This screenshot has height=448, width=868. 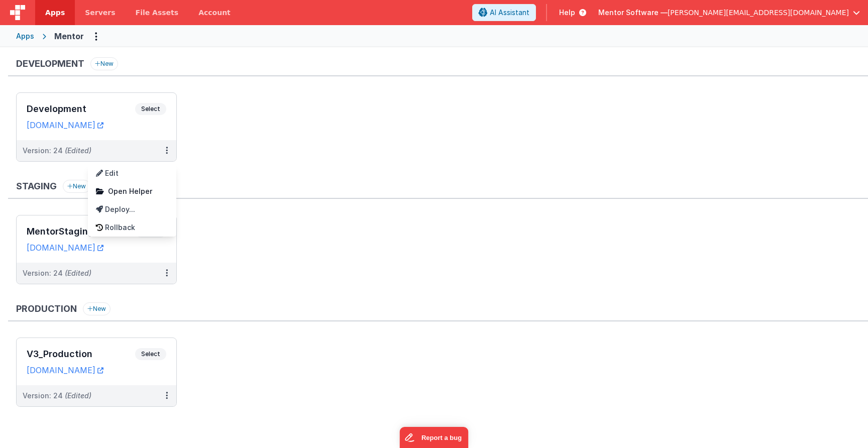 I want to click on span: Servers, so click(x=100, y=13).